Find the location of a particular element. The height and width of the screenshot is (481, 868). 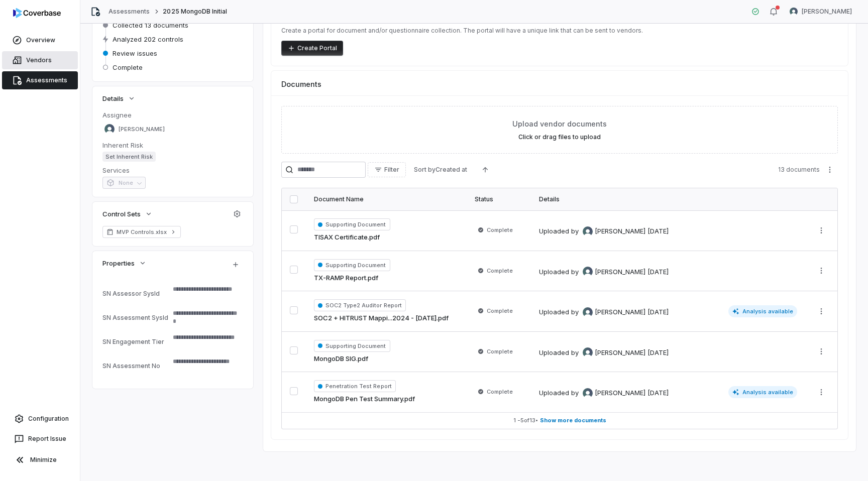

button: Filter is located at coordinates (387, 170).